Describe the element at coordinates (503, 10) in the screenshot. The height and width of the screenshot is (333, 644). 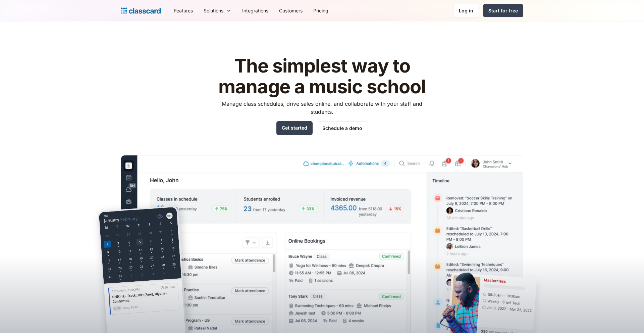
I see `a: Start for free` at that location.